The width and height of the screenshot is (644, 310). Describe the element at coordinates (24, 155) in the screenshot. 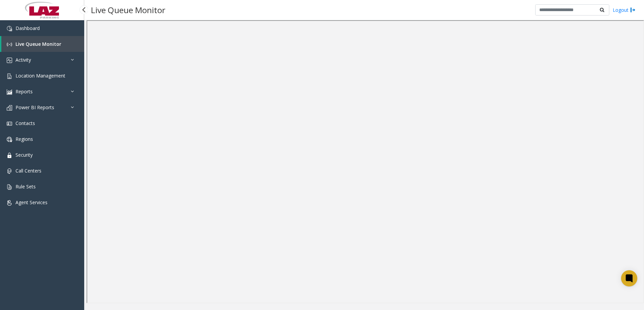

I see `span: Security` at that location.